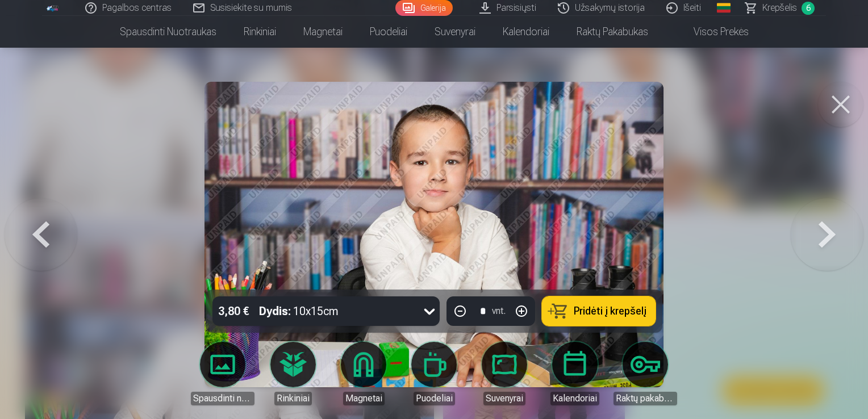 The height and width of the screenshot is (419, 868). What do you see at coordinates (575, 399) in the screenshot?
I see `div: Kalendoriai` at bounding box center [575, 399].